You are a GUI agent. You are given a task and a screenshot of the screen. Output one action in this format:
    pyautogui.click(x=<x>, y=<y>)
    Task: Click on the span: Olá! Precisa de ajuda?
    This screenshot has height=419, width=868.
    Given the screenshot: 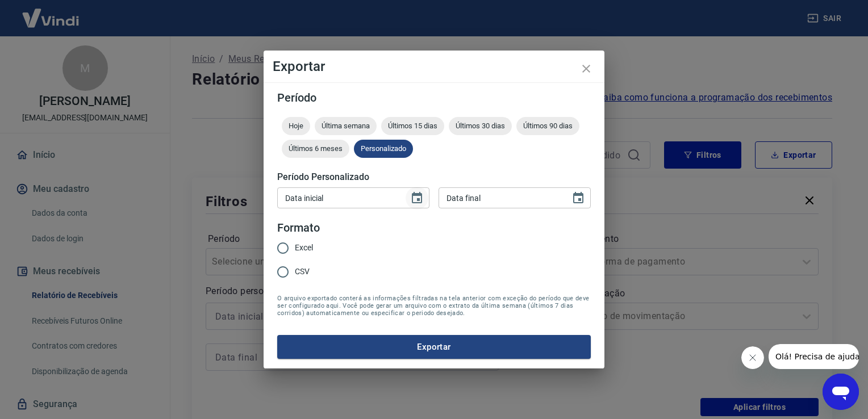 What is the action you would take?
    pyautogui.click(x=51, y=13)
    